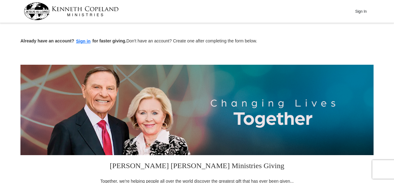 Image resolution: width=394 pixels, height=183 pixels. Describe the element at coordinates (73, 41) in the screenshot. I see `strong: Already have an account? for faster giving.` at that location.